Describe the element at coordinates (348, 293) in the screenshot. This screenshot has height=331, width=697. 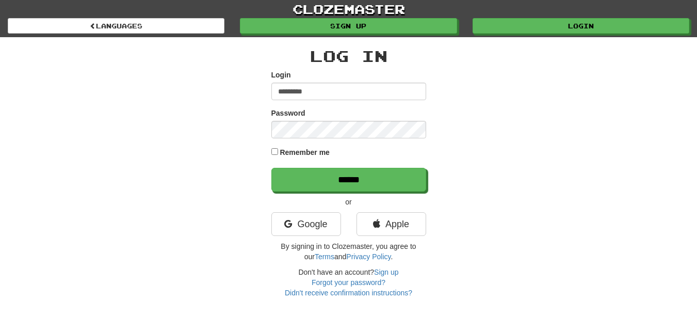
I see `a: Didn't receive confirmation instructions?` at that location.